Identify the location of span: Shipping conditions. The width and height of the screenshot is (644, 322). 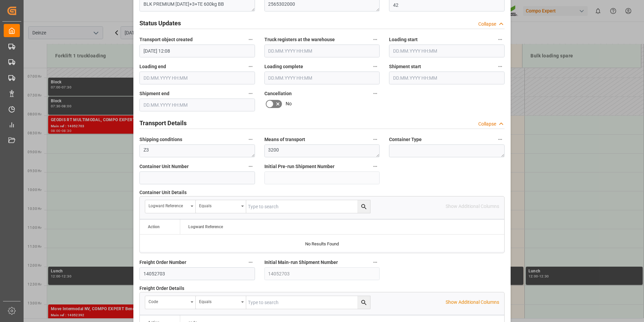
(160, 140).